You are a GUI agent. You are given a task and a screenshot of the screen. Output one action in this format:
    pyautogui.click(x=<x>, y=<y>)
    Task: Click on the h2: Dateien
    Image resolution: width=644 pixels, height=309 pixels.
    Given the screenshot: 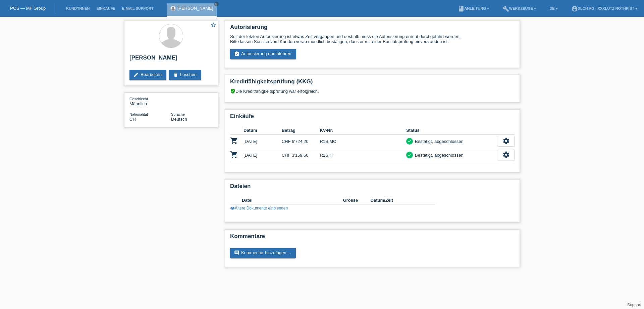 What is the action you would take?
    pyautogui.click(x=372, y=188)
    